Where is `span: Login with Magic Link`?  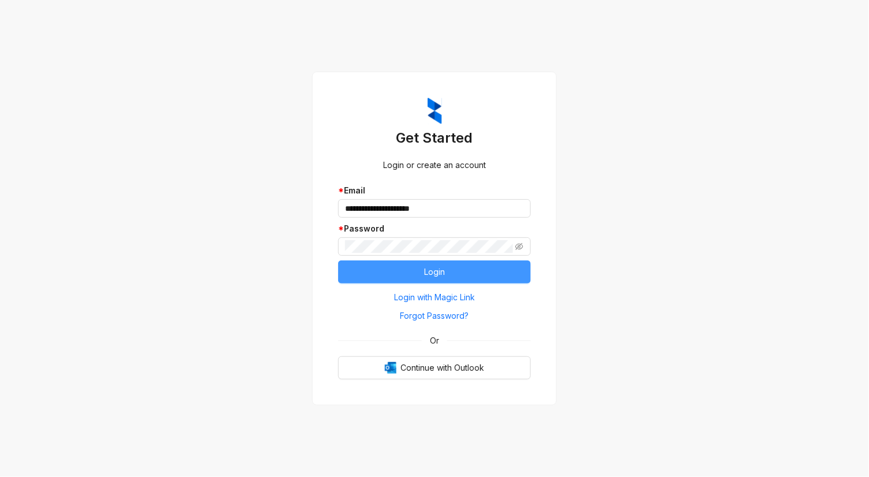 span: Login with Magic Link is located at coordinates (434, 297).